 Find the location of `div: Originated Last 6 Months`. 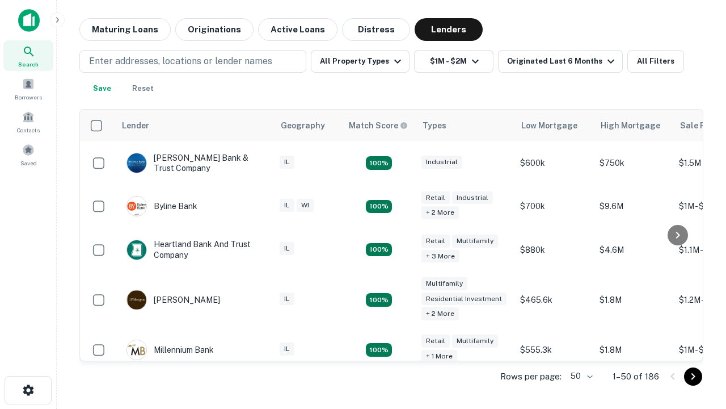

div: Originated Last 6 Months is located at coordinates (562, 61).